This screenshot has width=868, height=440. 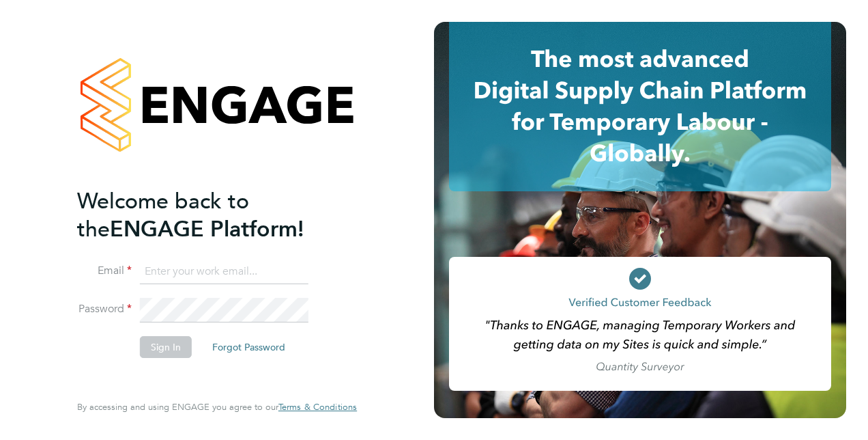 I want to click on span: Terms & Conditions, so click(x=317, y=406).